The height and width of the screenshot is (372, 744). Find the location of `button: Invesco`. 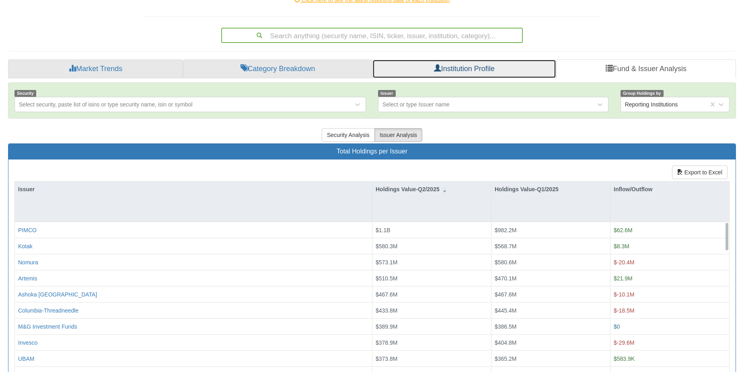

button: Invesco is located at coordinates (28, 343).